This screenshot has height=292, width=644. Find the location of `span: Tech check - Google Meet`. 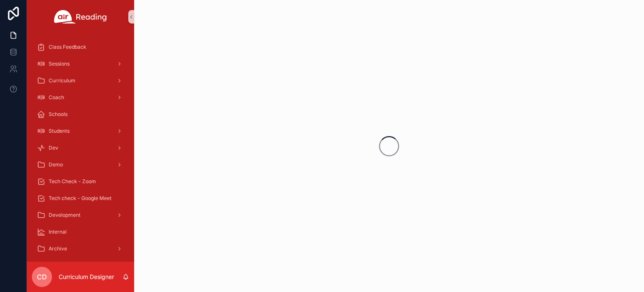

span: Tech check - Google Meet is located at coordinates (80, 198).